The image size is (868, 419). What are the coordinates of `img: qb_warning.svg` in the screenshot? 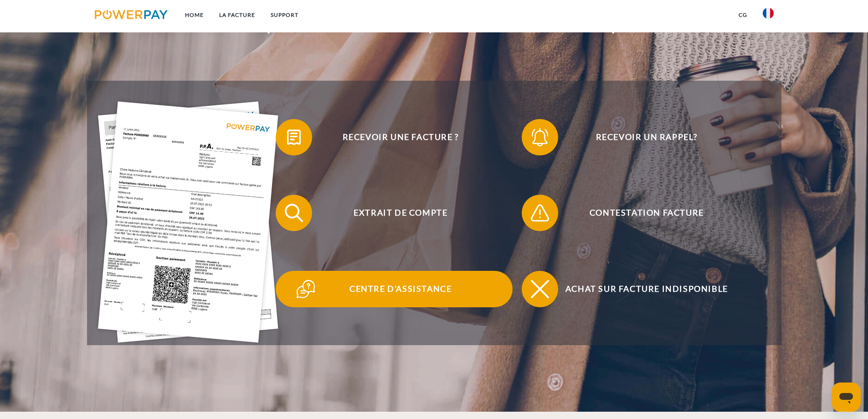 It's located at (539, 213).